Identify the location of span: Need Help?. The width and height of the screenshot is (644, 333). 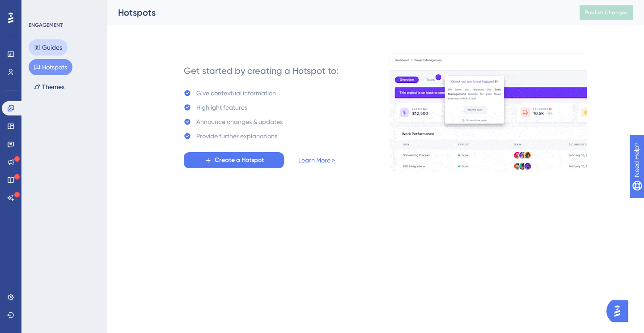
(39, 7).